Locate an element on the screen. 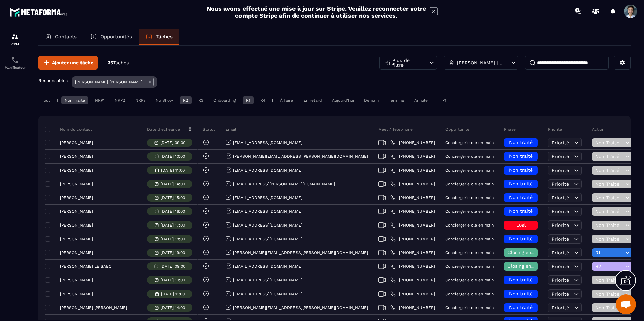 The image size is (644, 321). div: R4 is located at coordinates (263, 100).